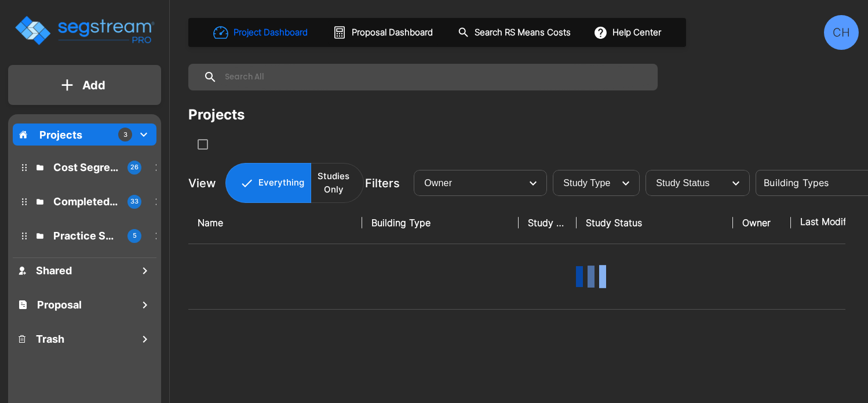 The image size is (868, 403). What do you see at coordinates (125, 135) in the screenshot?
I see `p: 3` at bounding box center [125, 135].